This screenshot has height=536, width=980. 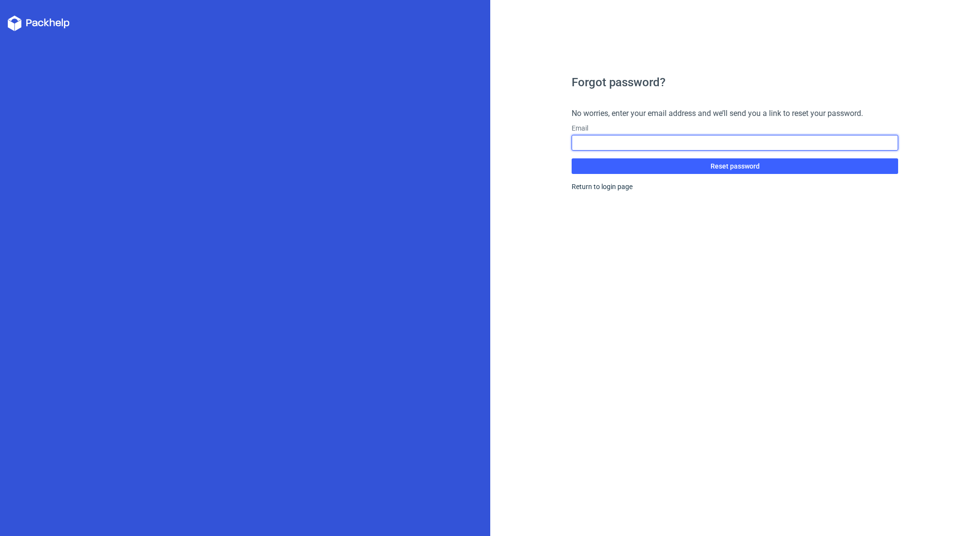 I want to click on a: Return to login page, so click(x=601, y=187).